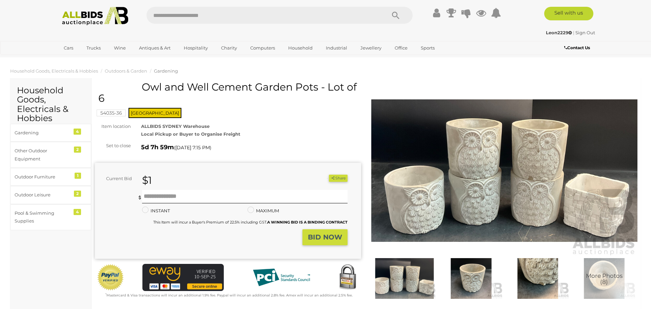 The width and height of the screenshot is (651, 309). Describe the element at coordinates (325, 178) in the screenshot. I see `li: Watch this item` at that location.